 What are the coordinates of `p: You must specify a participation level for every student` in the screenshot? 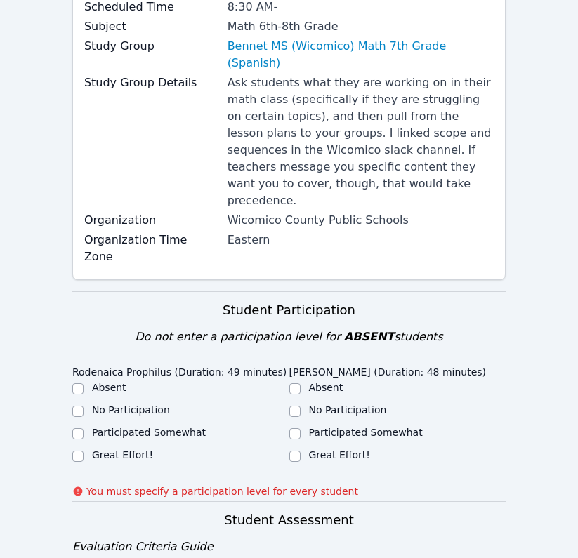 It's located at (222, 492).